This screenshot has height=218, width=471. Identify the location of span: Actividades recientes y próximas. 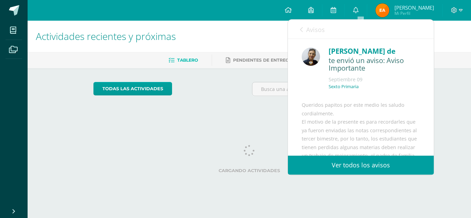
(106, 36).